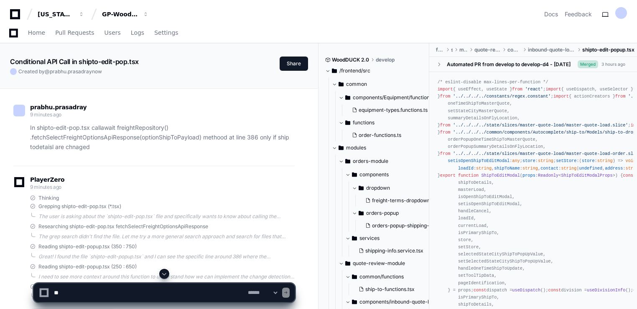  I want to click on span: /frontend/src, so click(355, 71).